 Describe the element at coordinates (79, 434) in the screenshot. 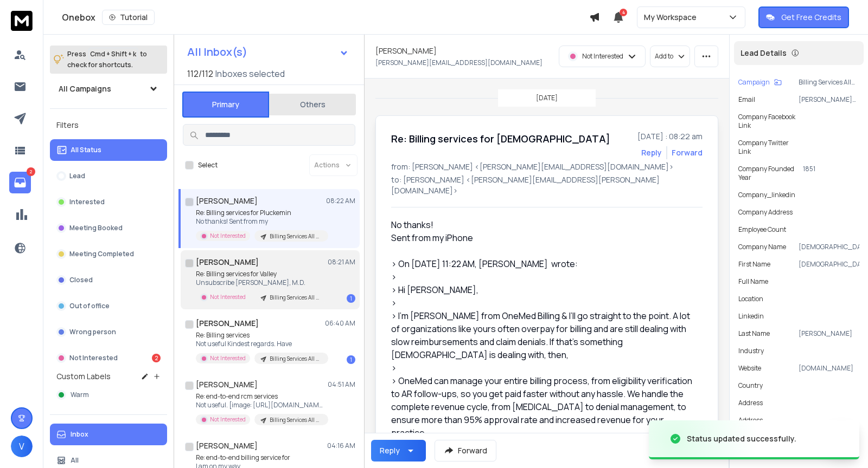

I see `p: Inbox` at that location.